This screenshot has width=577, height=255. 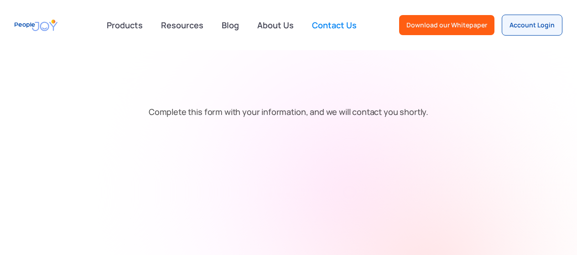 What do you see at coordinates (532, 25) in the screenshot?
I see `a: Account Login` at bounding box center [532, 25].